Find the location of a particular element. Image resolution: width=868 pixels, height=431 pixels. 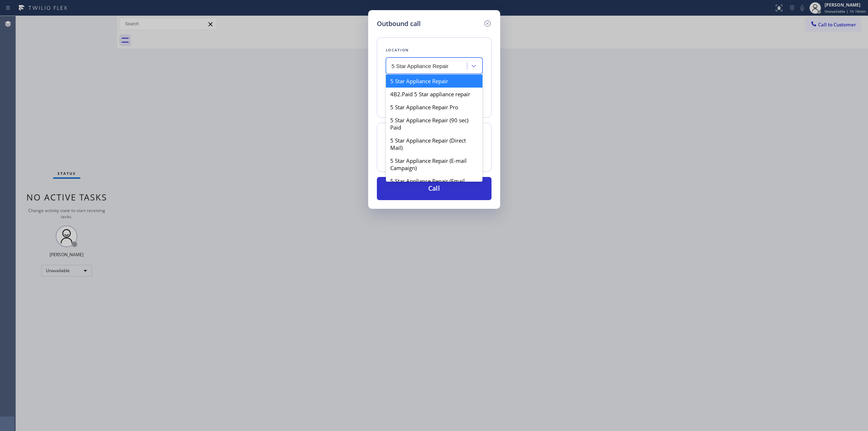

div: Location is located at coordinates (434, 50).